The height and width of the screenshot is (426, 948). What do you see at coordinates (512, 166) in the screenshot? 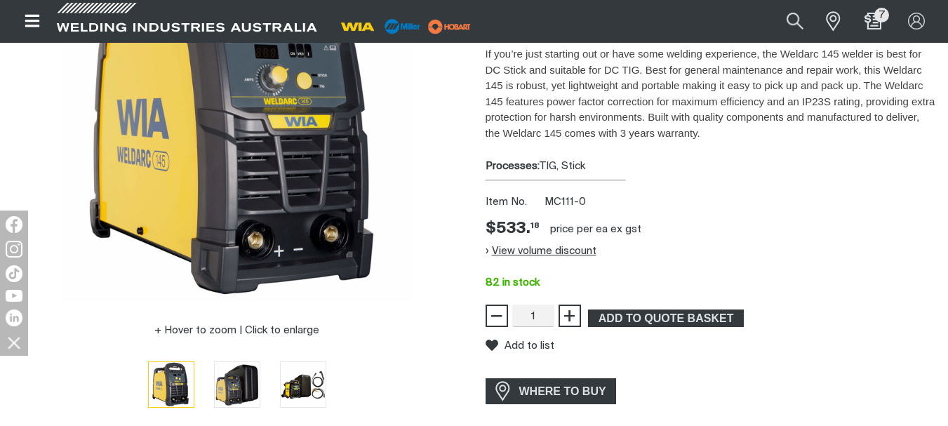
I see `strong: Processes:` at bounding box center [512, 166].